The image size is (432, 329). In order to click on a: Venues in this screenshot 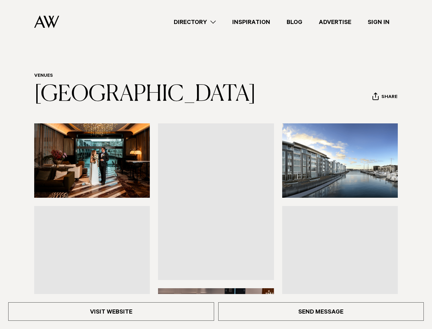, I will do `click(43, 76)`.